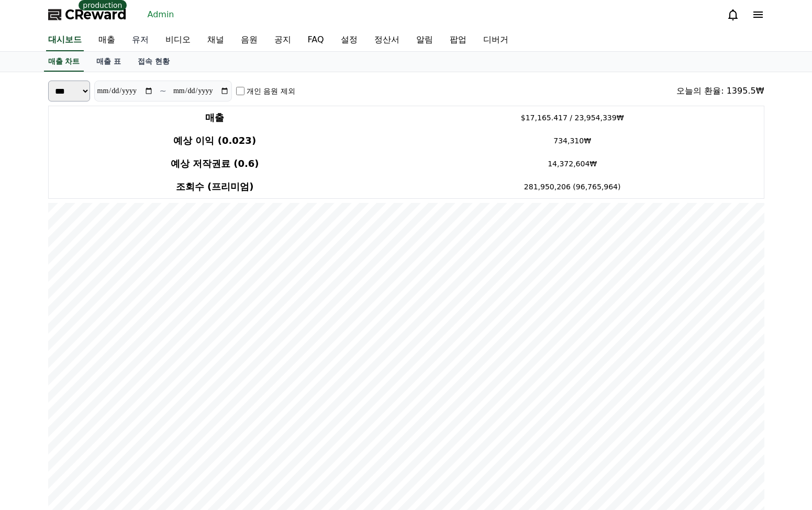 This screenshot has height=510, width=812. What do you see at coordinates (424, 41) in the screenshot?
I see `a: 알림` at bounding box center [424, 41].